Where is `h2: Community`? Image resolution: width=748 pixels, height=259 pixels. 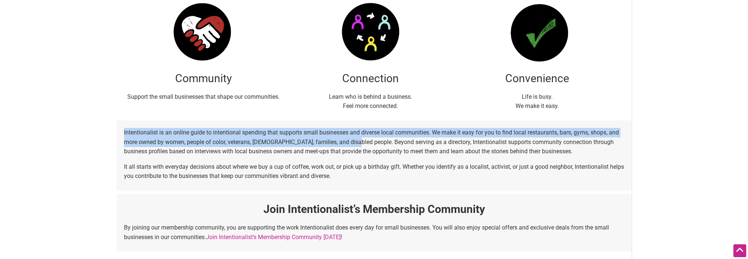
h2: Community is located at coordinates (204, 78).